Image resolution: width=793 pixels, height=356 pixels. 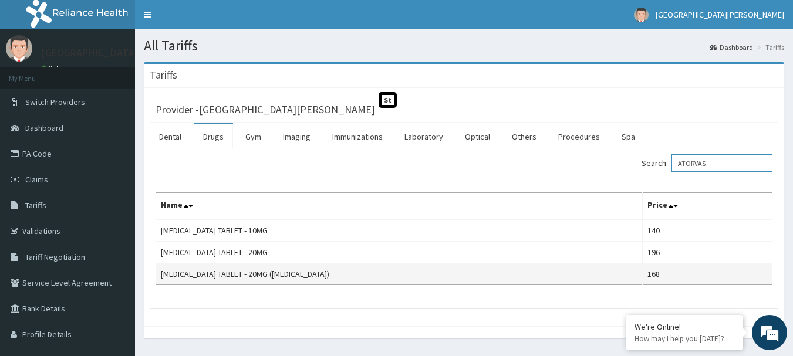 What do you see at coordinates (296, 137) in the screenshot?
I see `a: Imaging` at bounding box center [296, 137].